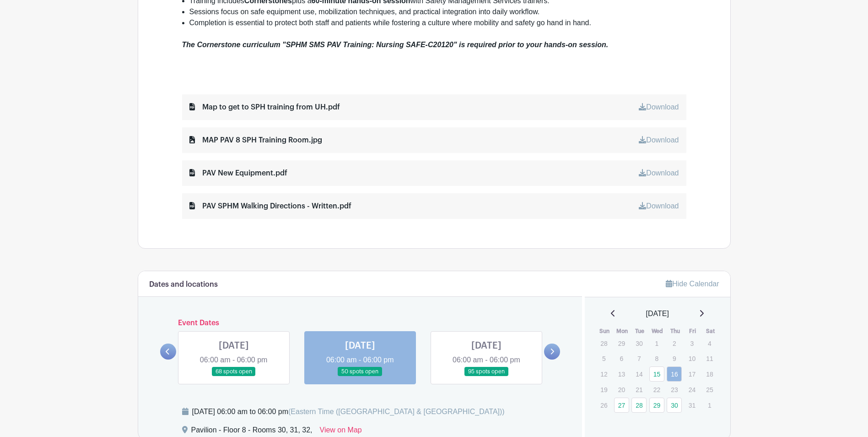 This screenshot has width=868, height=437. I want to click on p: 20, so click(622, 389).